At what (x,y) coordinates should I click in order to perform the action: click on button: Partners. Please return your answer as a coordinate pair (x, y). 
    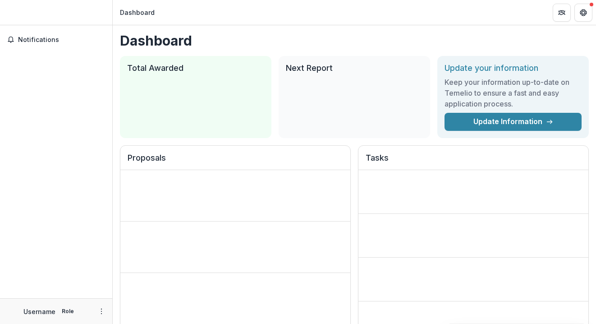
    Looking at the image, I should click on (562, 13).